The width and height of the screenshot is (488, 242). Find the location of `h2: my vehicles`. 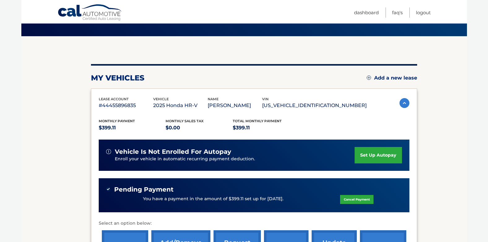

h2: my vehicles is located at coordinates (118, 78).